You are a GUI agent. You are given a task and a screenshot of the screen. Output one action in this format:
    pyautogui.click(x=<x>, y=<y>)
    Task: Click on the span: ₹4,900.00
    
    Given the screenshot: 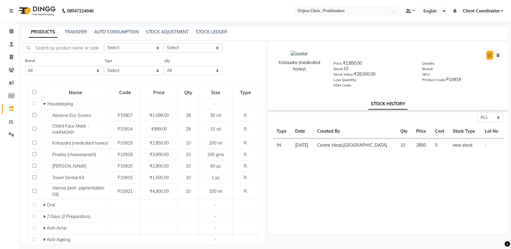 What is the action you would take?
    pyautogui.click(x=159, y=192)
    